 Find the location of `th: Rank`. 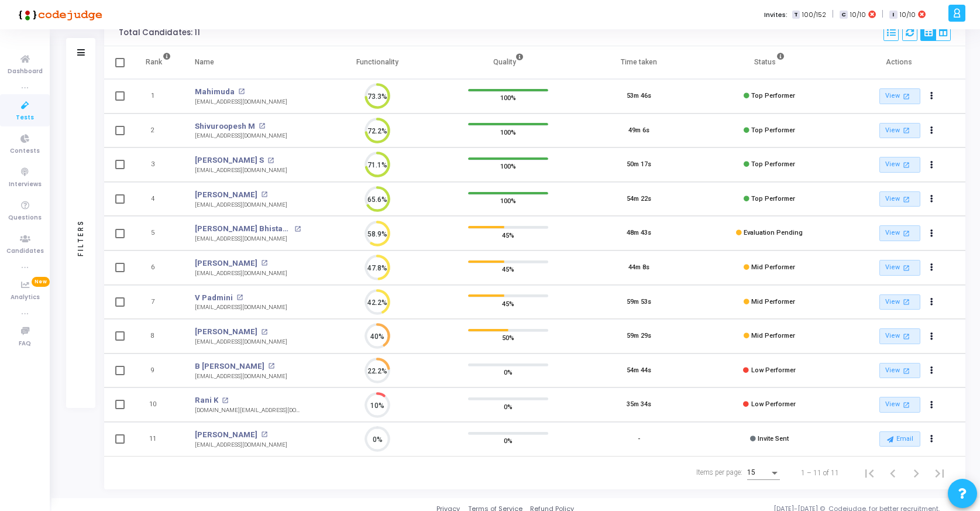

th: Rank is located at coordinates (158, 63).